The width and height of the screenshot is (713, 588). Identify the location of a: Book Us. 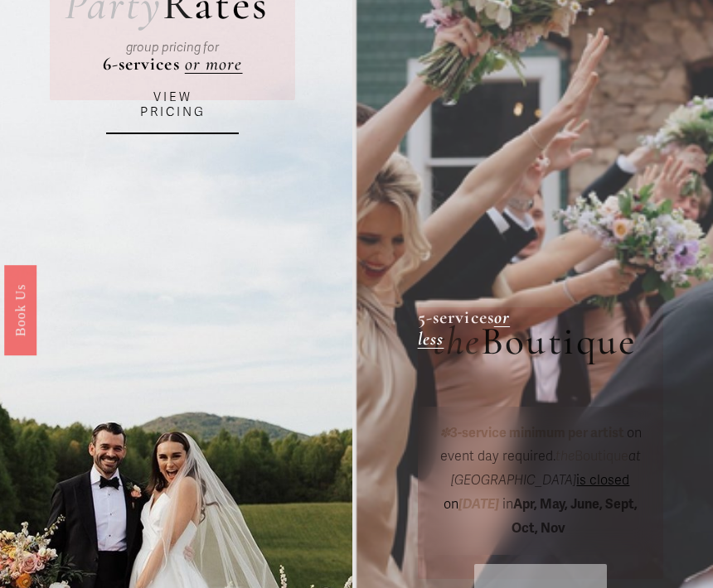
(20, 310).